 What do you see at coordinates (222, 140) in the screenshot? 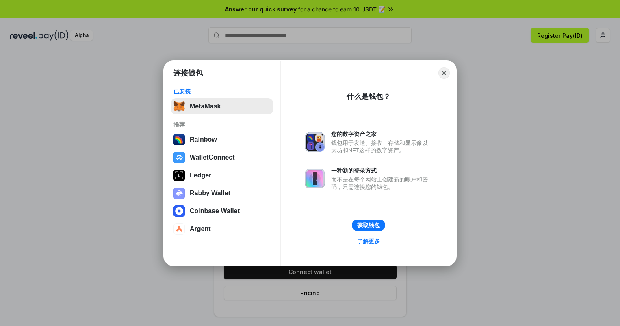
I see `button: Rainbow` at bounding box center [222, 140].